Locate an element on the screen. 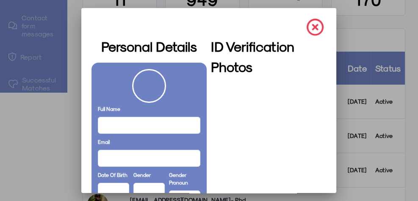  h3: Personal Details is located at coordinates (149, 46).